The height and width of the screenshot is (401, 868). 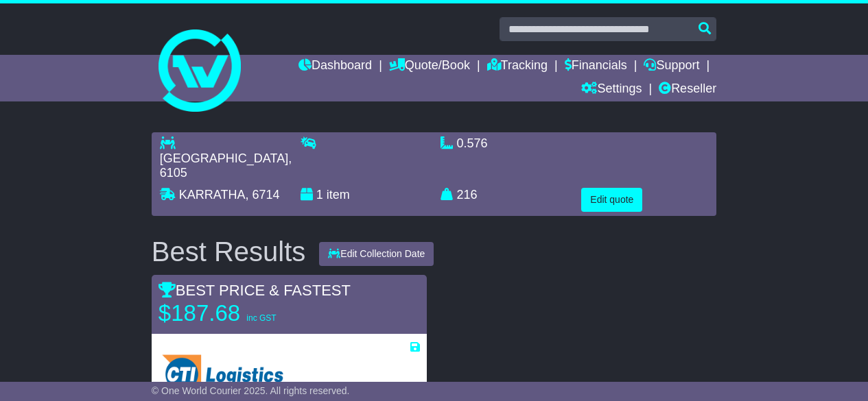 What do you see at coordinates (671, 66) in the screenshot?
I see `a: Support` at bounding box center [671, 66].